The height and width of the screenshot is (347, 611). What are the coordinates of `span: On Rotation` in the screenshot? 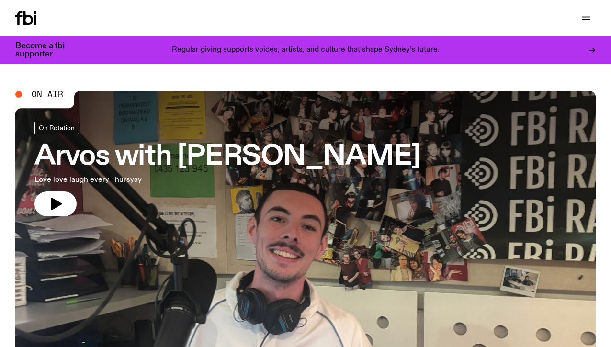 It's located at (56, 127).